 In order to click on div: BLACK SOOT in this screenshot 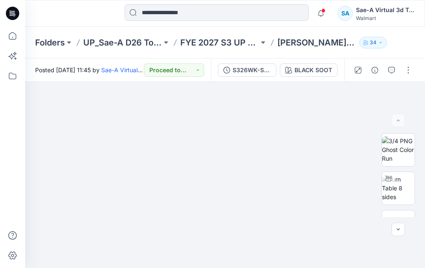, I will do `click(313, 70)`.